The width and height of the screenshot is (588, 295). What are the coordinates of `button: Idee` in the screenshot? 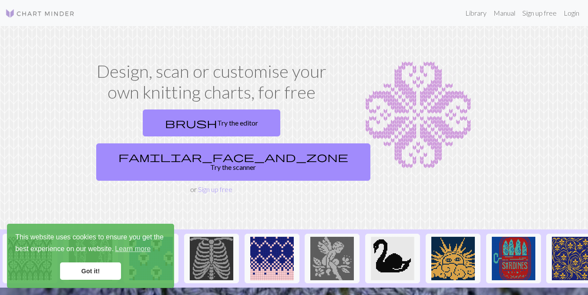 It's located at (272, 259).